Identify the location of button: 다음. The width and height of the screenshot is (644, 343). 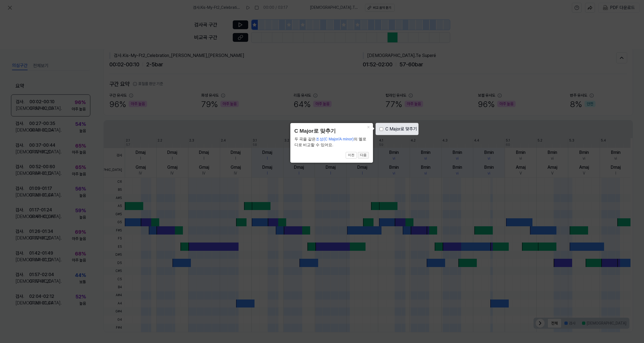
(363, 155).